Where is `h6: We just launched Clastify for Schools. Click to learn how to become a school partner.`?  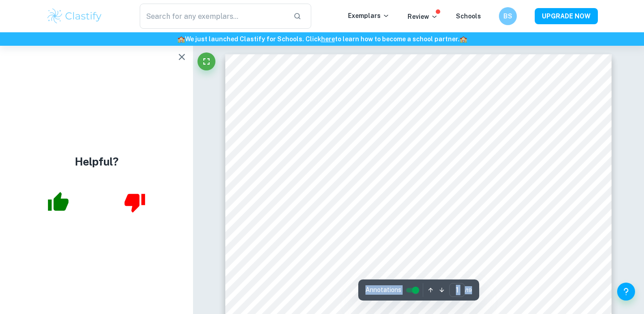 h6: We just launched Clastify for Schools. Click to learn how to become a school partner. is located at coordinates (322, 39).